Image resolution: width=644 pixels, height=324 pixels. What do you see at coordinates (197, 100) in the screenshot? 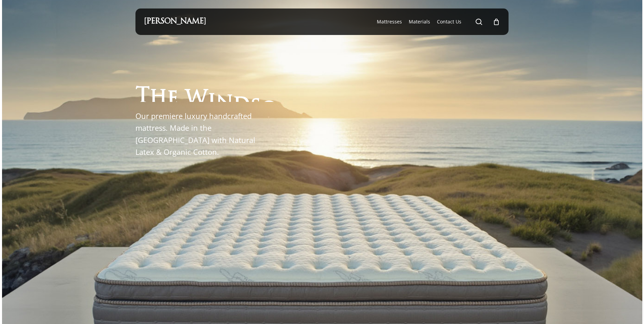
I see `span: W` at bounding box center [197, 100].